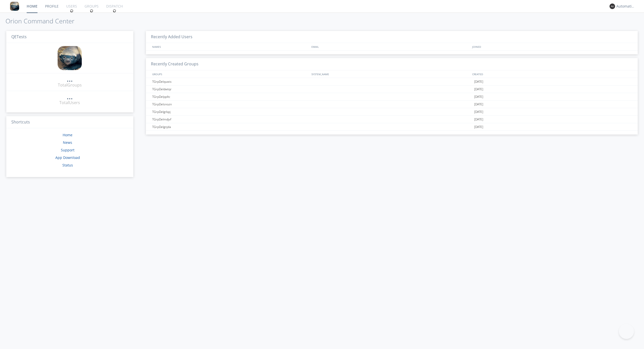 The height and width of the screenshot is (349, 644). I want to click on div: SYSTEM_NAME, so click(391, 74).